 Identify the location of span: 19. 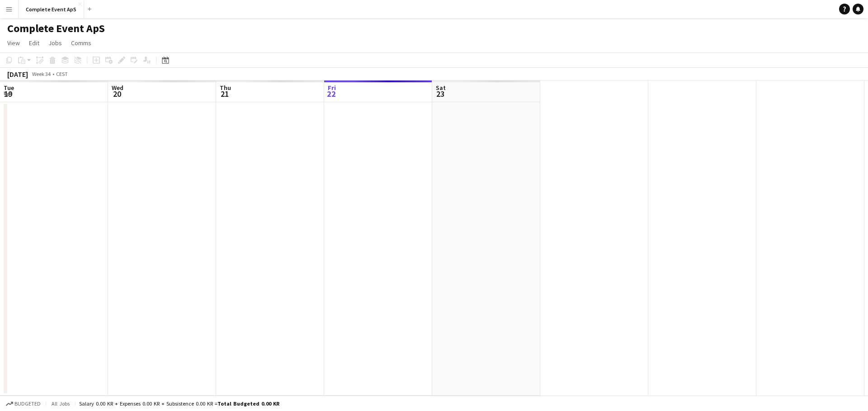
(8, 93).